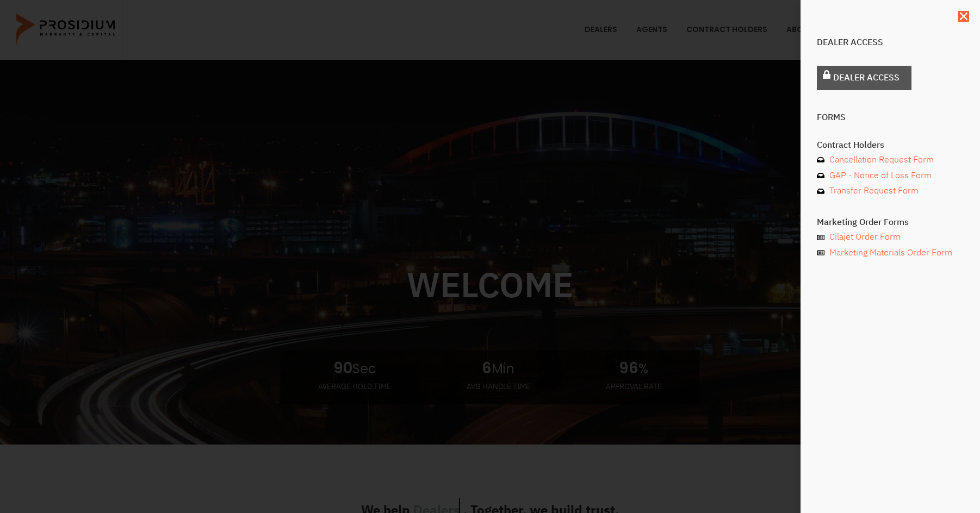 Image resolution: width=980 pixels, height=513 pixels. What do you see at coordinates (891, 42) in the screenshot?
I see `h4: Dealer Access` at bounding box center [891, 42].